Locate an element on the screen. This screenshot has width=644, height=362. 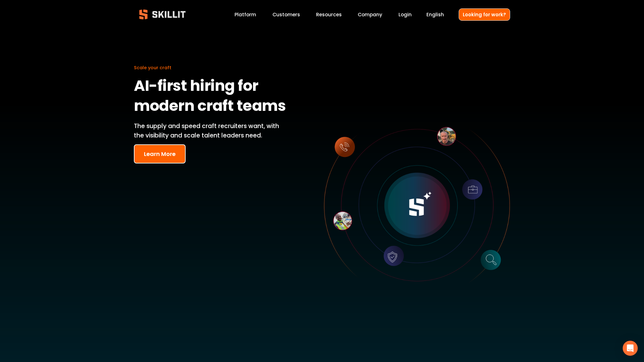
div: Open Intercom Messenger is located at coordinates (630, 348).